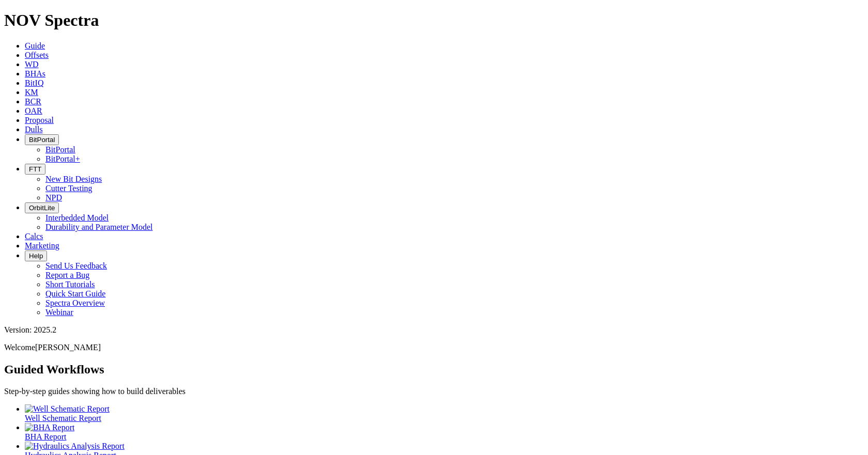 The height and width of the screenshot is (455, 868). I want to click on button: OrbitLite, so click(42, 208).